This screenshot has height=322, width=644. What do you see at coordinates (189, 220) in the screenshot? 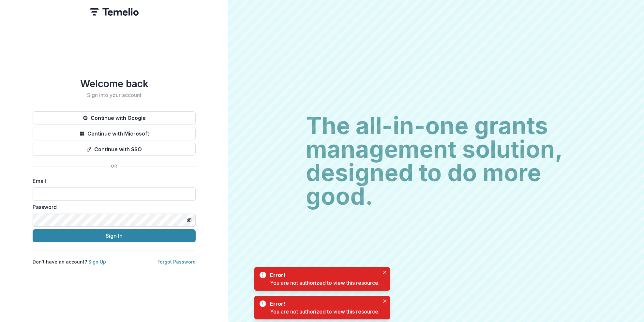
I see `button: Toggle password visibility` at bounding box center [189, 220].